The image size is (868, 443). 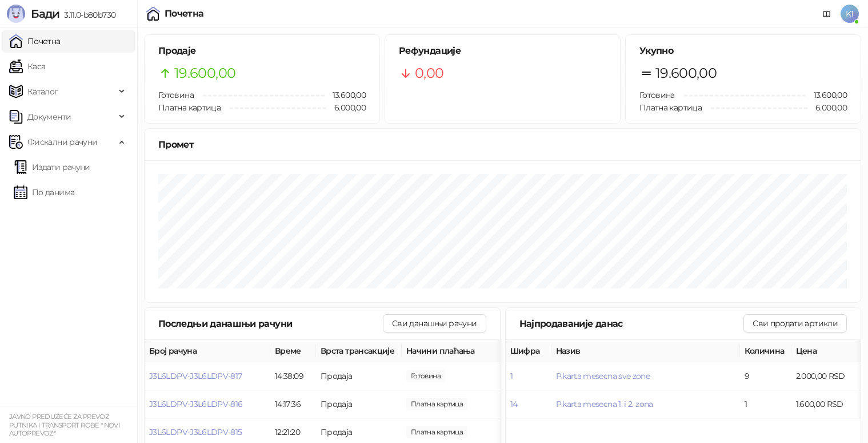 What do you see at coordinates (52, 167) in the screenshot?
I see `a: Издати рачуни` at bounding box center [52, 167].